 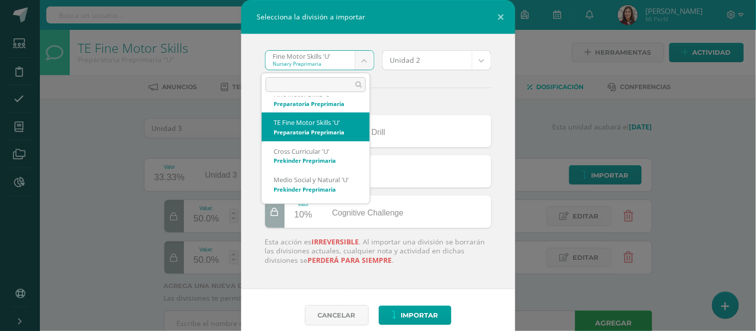 I want to click on div: TE Fine Motor Skills 'U', so click(x=315, y=123).